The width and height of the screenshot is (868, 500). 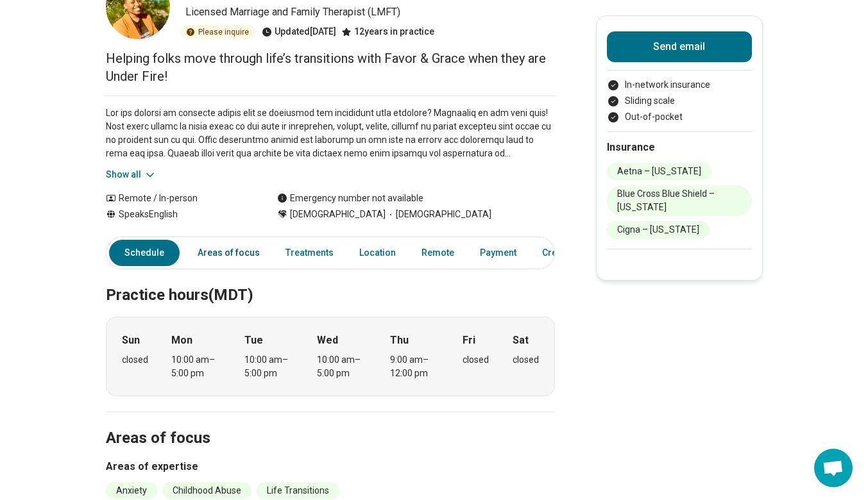 I want to click on a: Schedule, so click(x=145, y=253).